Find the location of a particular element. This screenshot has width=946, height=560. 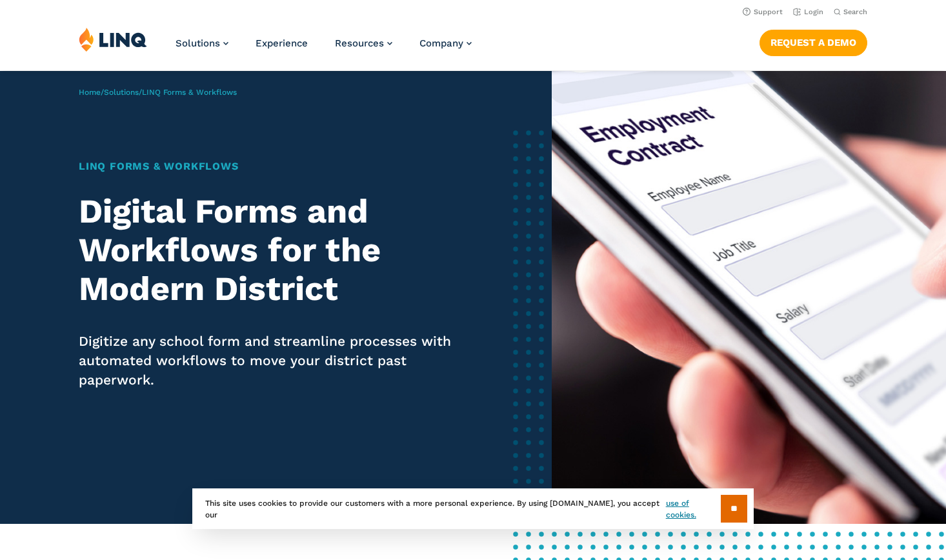

a: Home is located at coordinates (90, 92).